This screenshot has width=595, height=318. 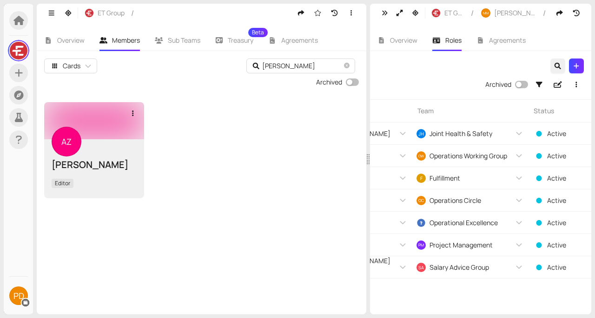 I want to click on span: Editor, so click(x=62, y=184).